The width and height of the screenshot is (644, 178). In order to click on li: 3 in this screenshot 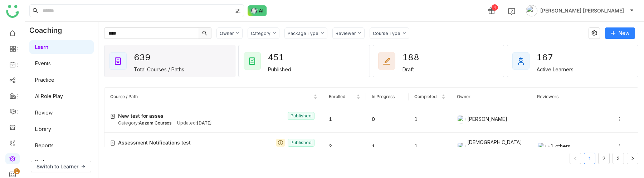, I will do `click(618, 158)`.